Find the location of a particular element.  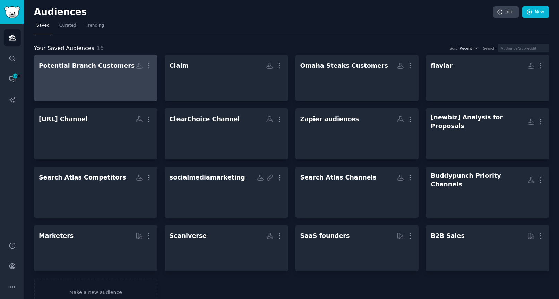

span: 1158 is located at coordinates (15, 76).